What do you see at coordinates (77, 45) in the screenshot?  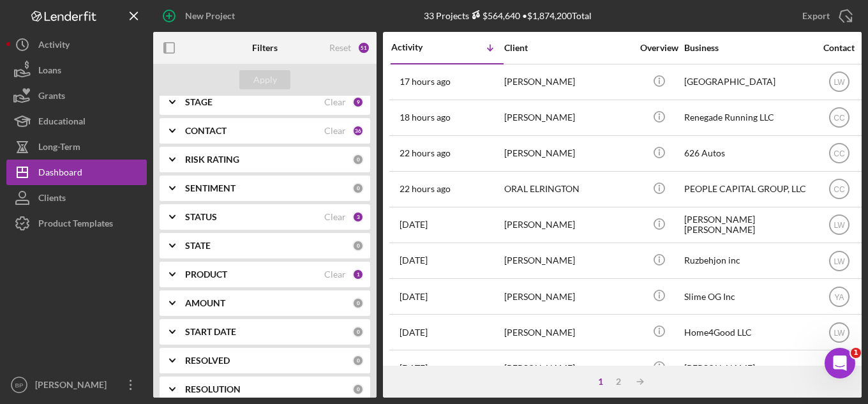 I see `a: Activity` at bounding box center [77, 45].